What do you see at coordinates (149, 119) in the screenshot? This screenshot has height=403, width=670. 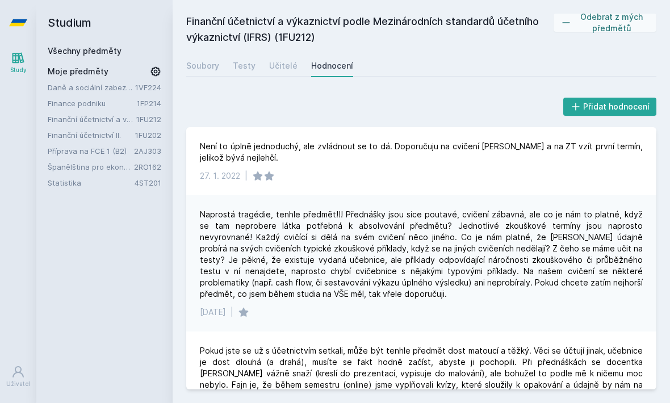 I see `a: 1FU212` at bounding box center [149, 119].